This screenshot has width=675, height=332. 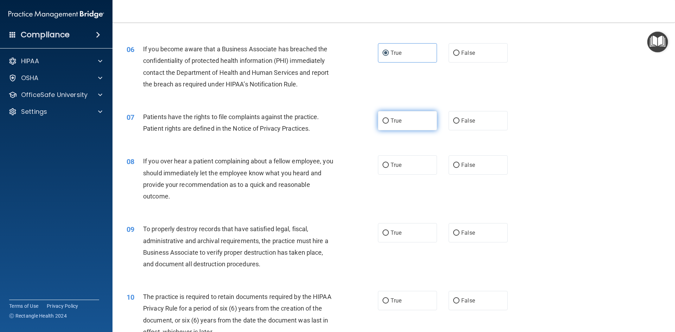 I want to click on span: Patients have the rights to file complaints against the practice. Patient rights are defined in t..., so click(x=231, y=123).